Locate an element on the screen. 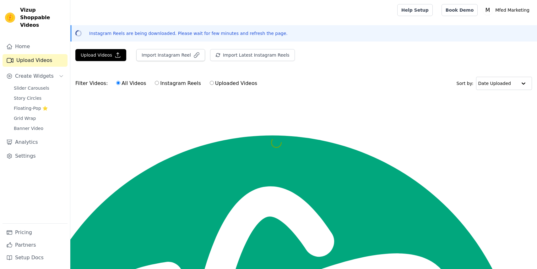 The image size is (537, 269). a: Floating-Pop ⭐ is located at coordinates (39, 108).